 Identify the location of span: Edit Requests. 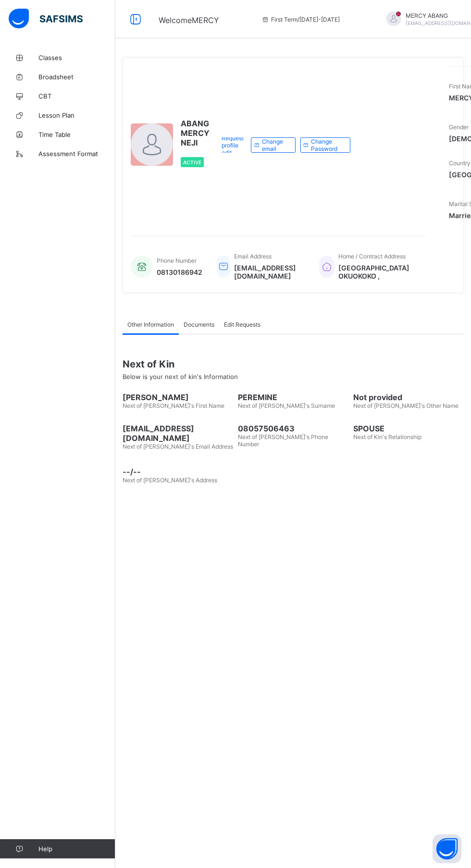
(242, 324).